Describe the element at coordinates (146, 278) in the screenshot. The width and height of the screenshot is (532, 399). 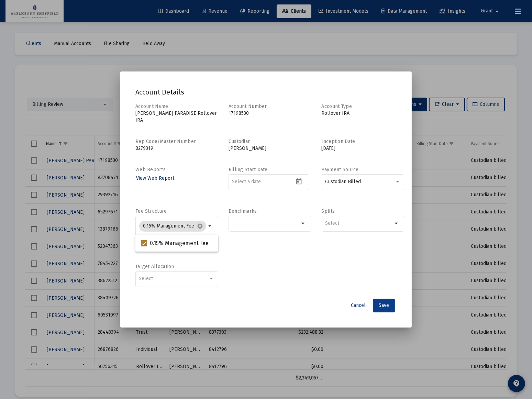
I see `span: Select` at that location.